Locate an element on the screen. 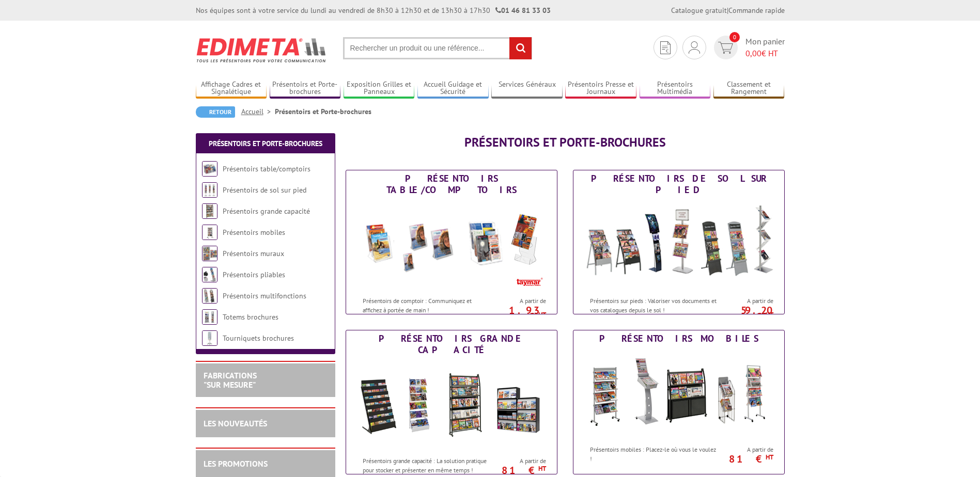  span: € HT is located at coordinates (765, 54).